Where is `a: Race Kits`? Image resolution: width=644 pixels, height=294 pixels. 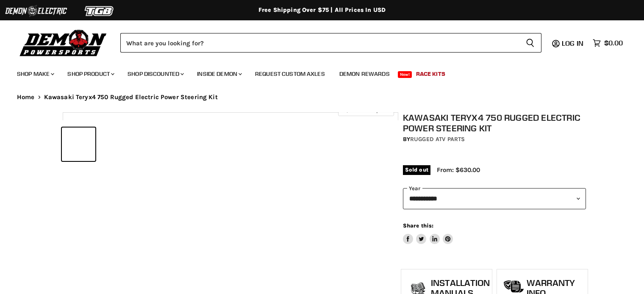
a: Race Kits is located at coordinates (430, 74).